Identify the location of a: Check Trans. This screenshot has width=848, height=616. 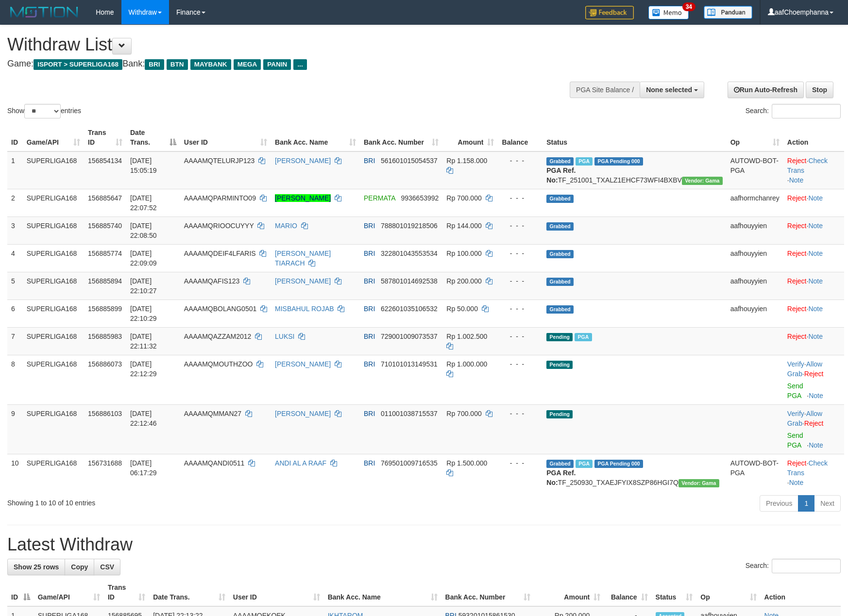
(808, 165).